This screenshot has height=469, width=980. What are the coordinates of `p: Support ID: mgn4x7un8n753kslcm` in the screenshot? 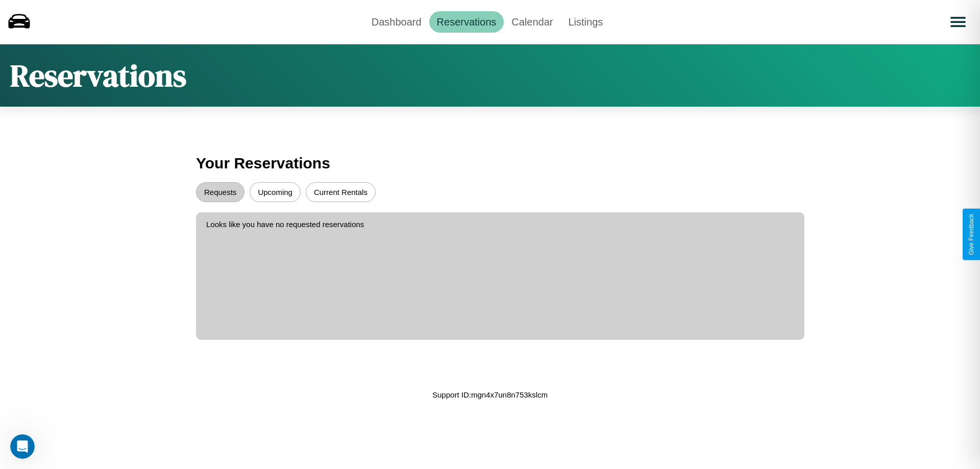 It's located at (490, 394).